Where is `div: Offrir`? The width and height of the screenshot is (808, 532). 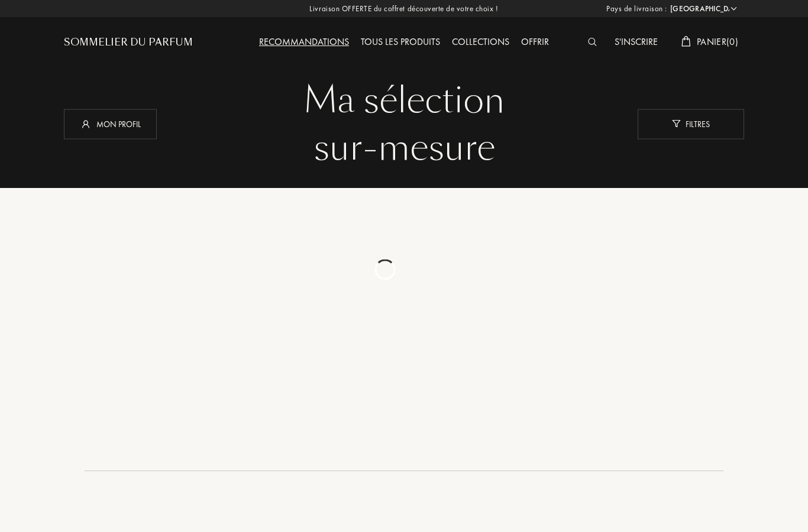 div: Offrir is located at coordinates (534, 43).